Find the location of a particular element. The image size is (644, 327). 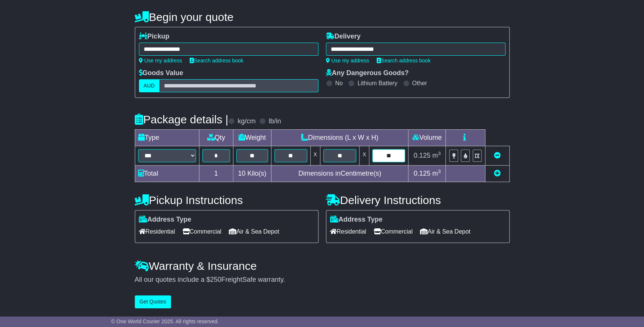

h4: Pickup Instructions is located at coordinates (227, 200).